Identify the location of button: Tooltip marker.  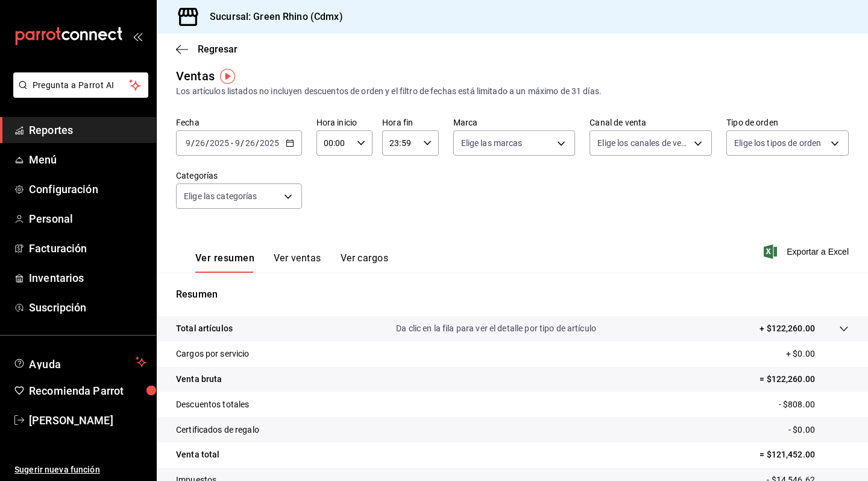
(227, 76).